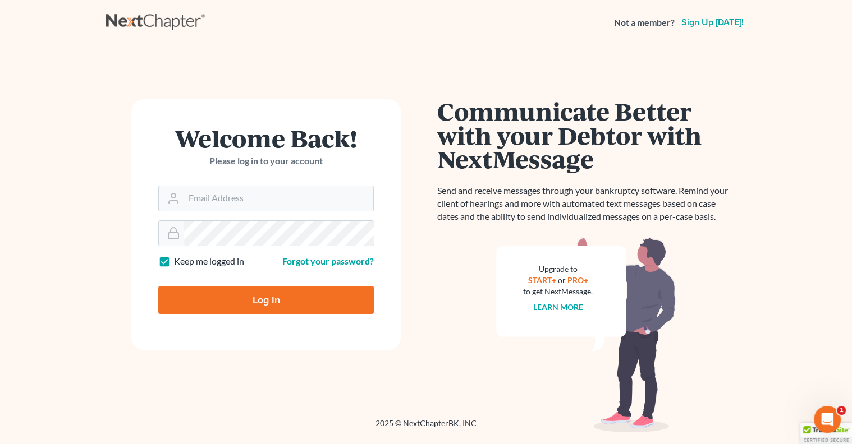  Describe the element at coordinates (586, 204) in the screenshot. I see `p: Send and receive messages through your bankruptcy software. Remind your client of hearings and mo...` at that location.